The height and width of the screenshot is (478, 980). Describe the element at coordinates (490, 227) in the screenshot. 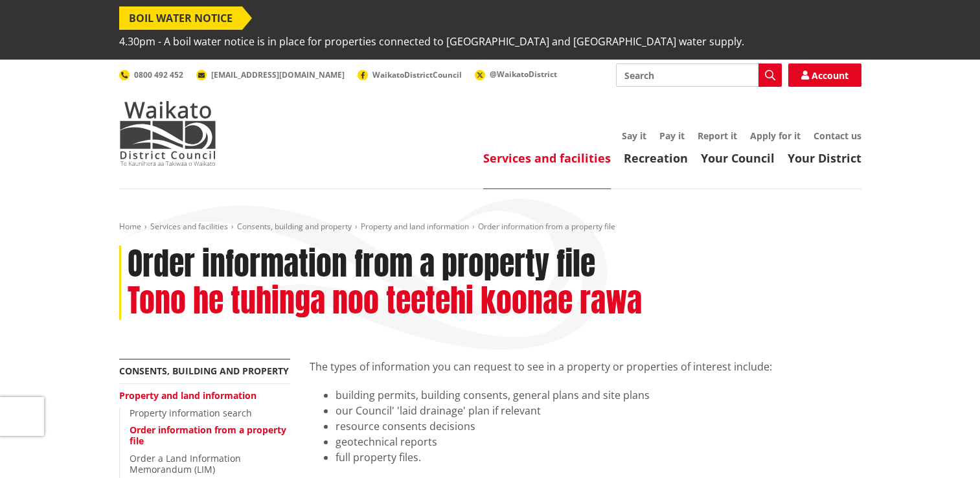

I see `nav: breadcrumb` at that location.